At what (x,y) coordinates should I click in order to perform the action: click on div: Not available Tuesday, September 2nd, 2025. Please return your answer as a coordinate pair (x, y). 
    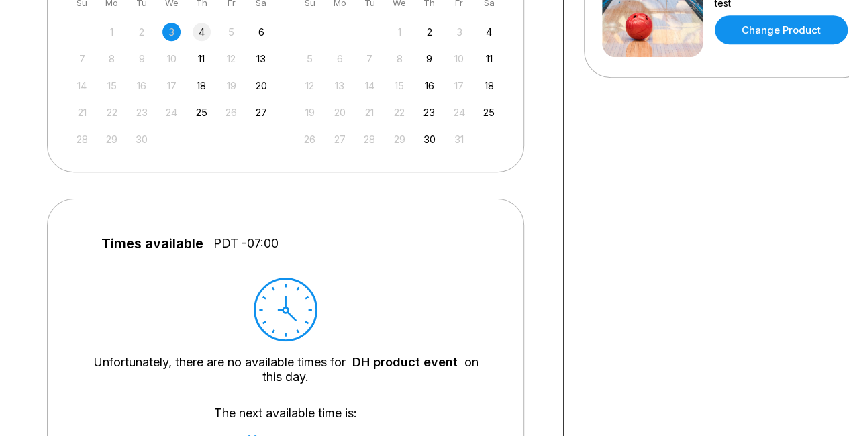
    Looking at the image, I should click on (142, 32).